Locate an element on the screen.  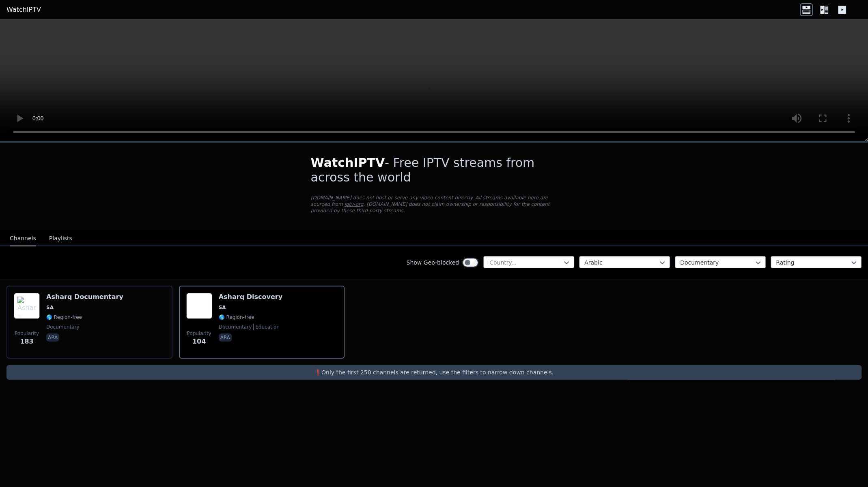
a: iptv-org is located at coordinates (354, 205).